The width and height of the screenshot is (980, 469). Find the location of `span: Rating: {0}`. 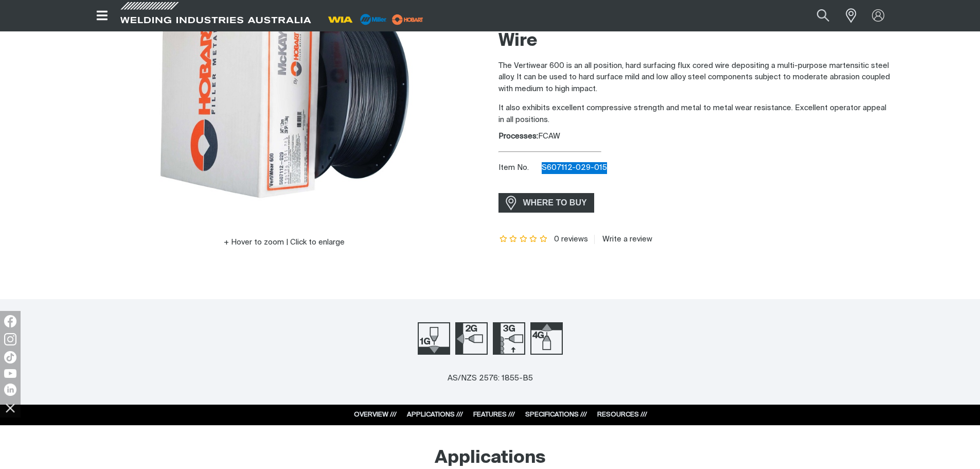

span: Rating: {0} is located at coordinates (523, 239).